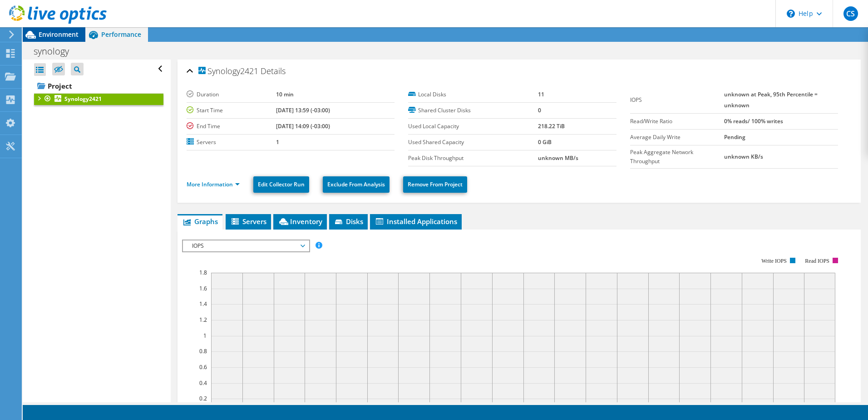 This screenshot has height=420, width=868. I want to click on text: 0.4, so click(203, 382).